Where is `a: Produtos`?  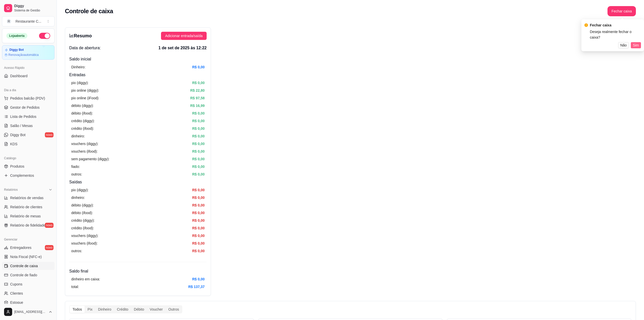 a: Produtos is located at coordinates (28, 166).